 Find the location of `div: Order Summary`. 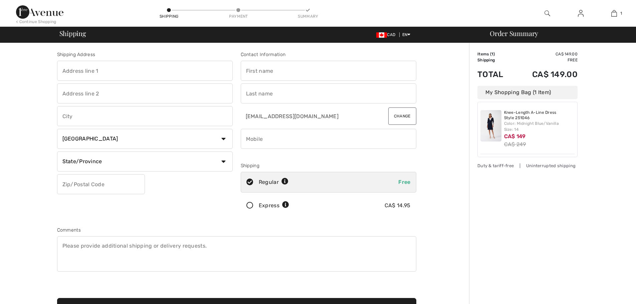

div: Order Summary is located at coordinates (557, 33).